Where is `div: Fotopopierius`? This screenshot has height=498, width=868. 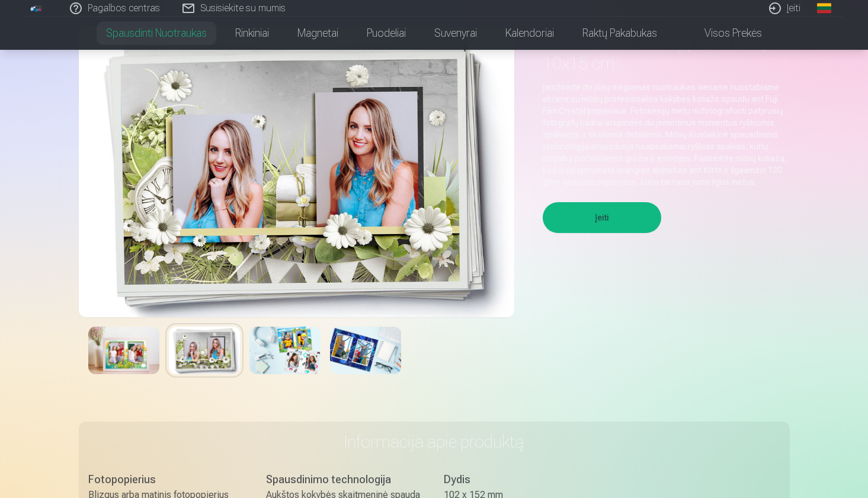 div: Fotopopierius is located at coordinates (166, 480).